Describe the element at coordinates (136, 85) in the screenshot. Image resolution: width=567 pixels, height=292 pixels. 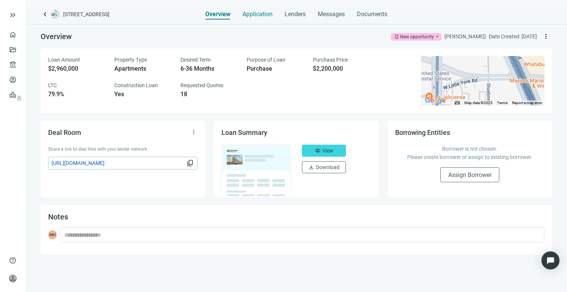
I see `span: Construction Loan` at that location.